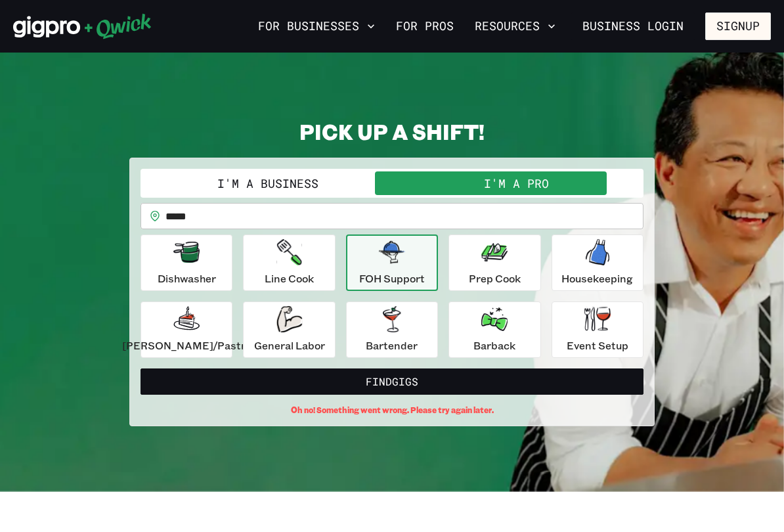 This screenshot has height=532, width=784. I want to click on button: Signup, so click(738, 26).